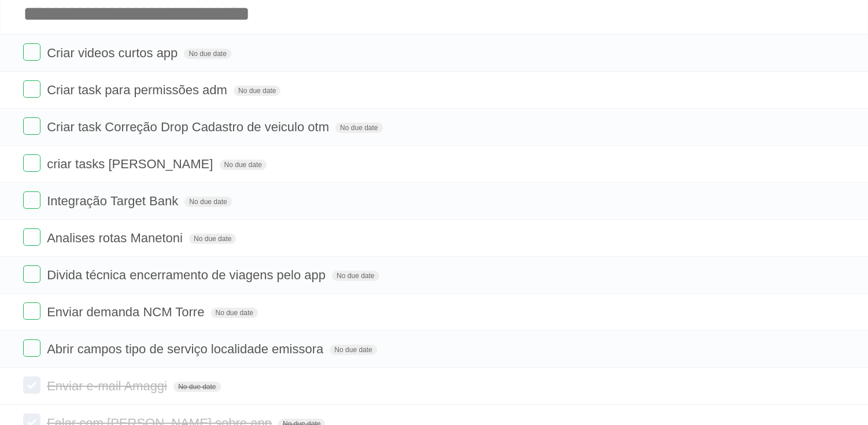 The width and height of the screenshot is (868, 425). What do you see at coordinates (114, 201) in the screenshot?
I see `span: Integração Target Bank` at bounding box center [114, 201].